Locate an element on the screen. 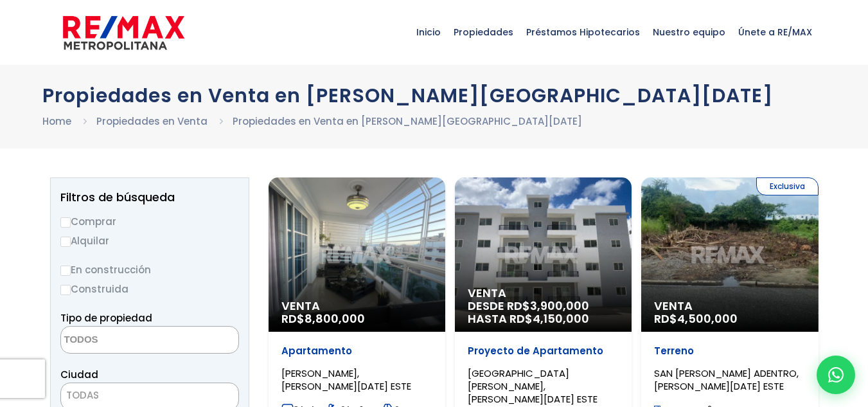 The height and width of the screenshot is (407, 868). span: Nuestro equipo is located at coordinates (689, 32).